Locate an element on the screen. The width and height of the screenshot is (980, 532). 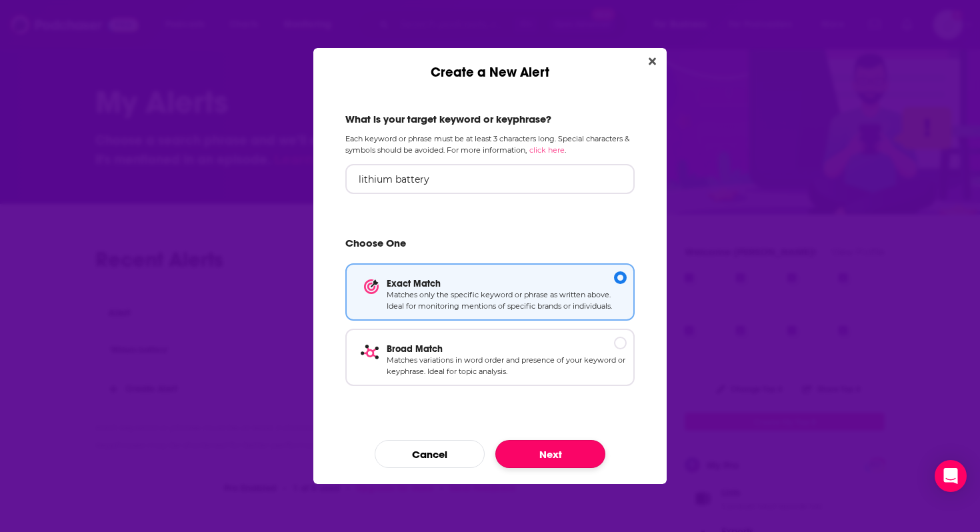
button: Close is located at coordinates (652, 61).